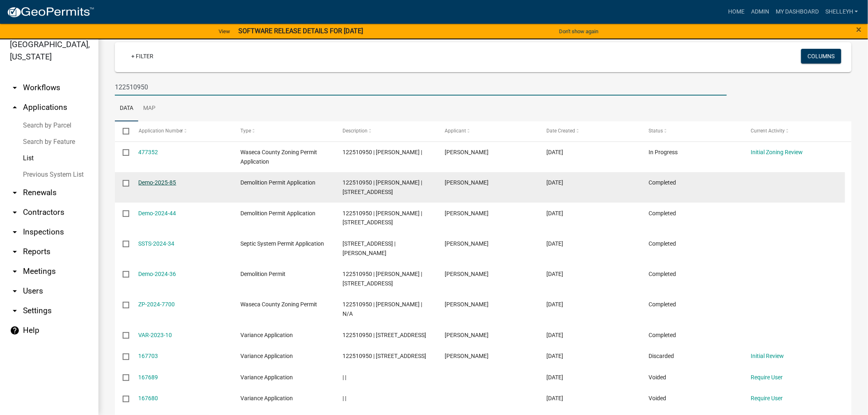 The width and height of the screenshot is (868, 415). What do you see at coordinates (148, 377) in the screenshot?
I see `a: 167689` at bounding box center [148, 377].